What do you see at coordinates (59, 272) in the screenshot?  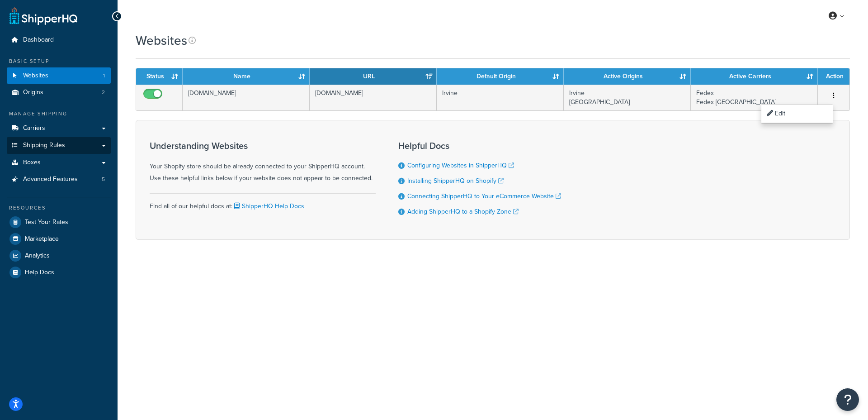 I see `a: Help Docs` at bounding box center [59, 272].